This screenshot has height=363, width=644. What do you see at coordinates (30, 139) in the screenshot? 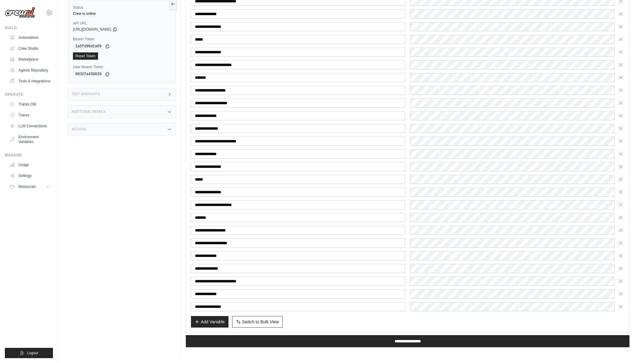
I see `a: Environment Variables` at bounding box center [30, 139].